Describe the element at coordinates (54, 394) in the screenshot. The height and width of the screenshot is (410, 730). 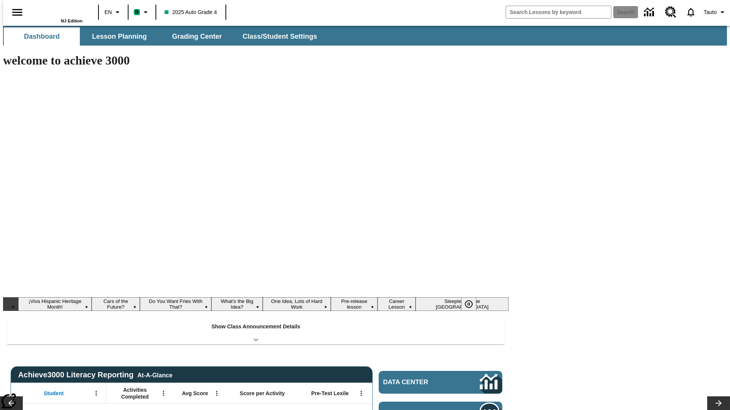
I see `span: Student` at that location.